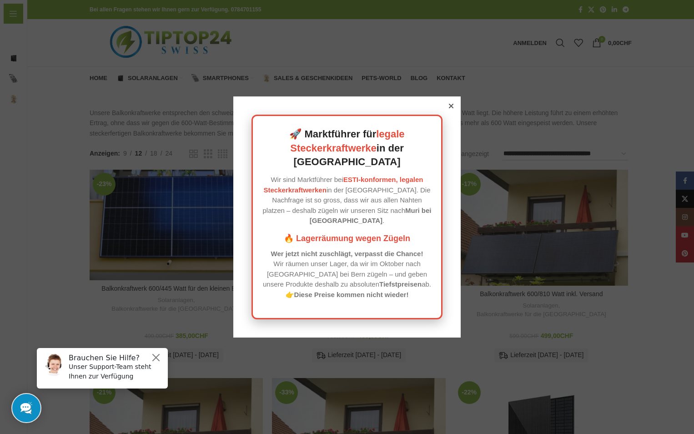 The width and height of the screenshot is (694, 434). What do you see at coordinates (126, 17) in the screenshot?
I see `button: Close` at bounding box center [126, 17].